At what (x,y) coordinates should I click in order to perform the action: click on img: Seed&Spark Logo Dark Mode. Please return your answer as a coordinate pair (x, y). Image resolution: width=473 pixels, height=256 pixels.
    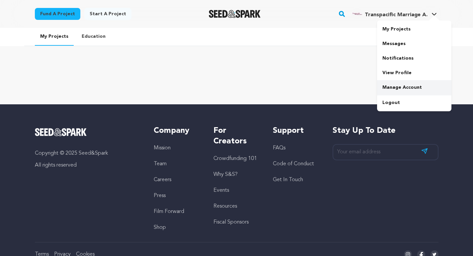
    Looking at the image, I should click on (234, 14).